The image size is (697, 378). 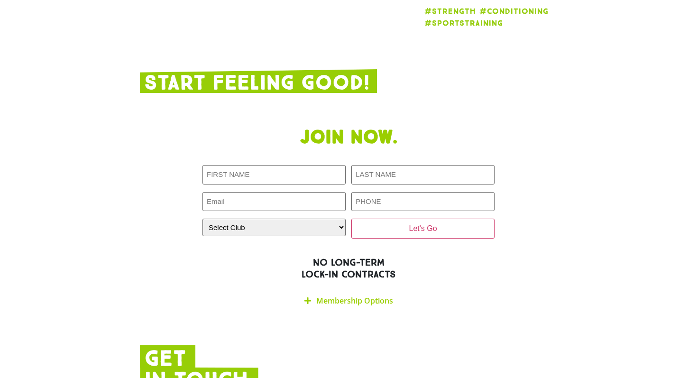 I want to click on h1: Join now., so click(x=348, y=137).